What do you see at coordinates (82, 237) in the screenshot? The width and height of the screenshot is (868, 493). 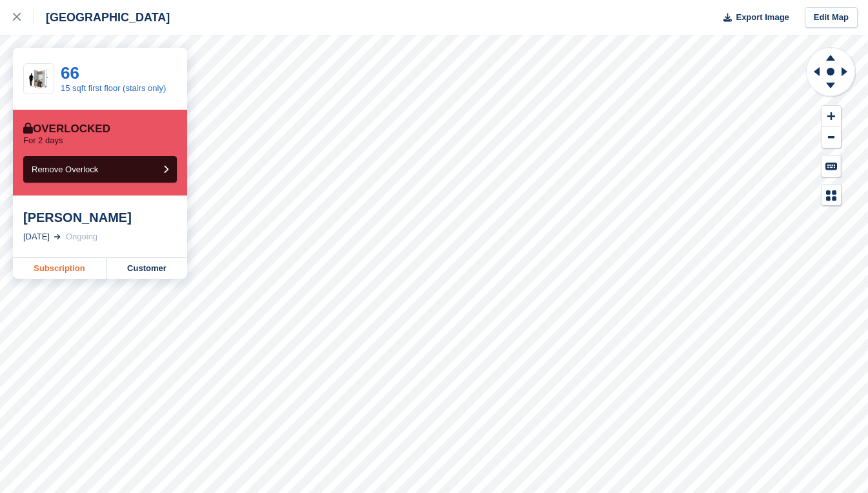 I see `div: Ongoing` at bounding box center [82, 237].